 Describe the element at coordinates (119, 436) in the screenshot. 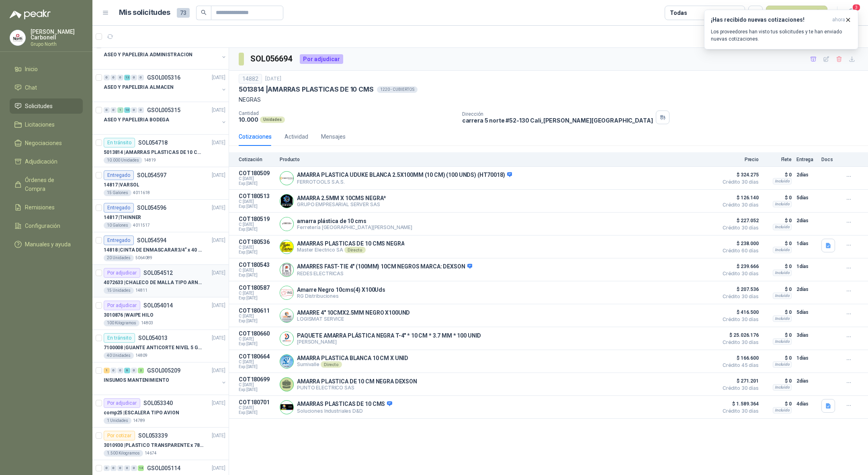

I see `div: Por cotizar` at that location.